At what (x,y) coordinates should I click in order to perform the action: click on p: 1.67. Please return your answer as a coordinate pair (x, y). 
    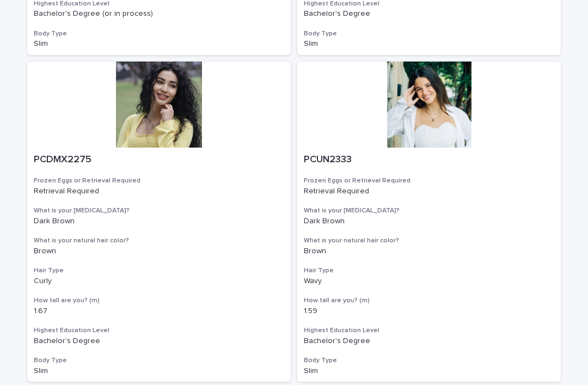
    Looking at the image, I should click on (159, 311).